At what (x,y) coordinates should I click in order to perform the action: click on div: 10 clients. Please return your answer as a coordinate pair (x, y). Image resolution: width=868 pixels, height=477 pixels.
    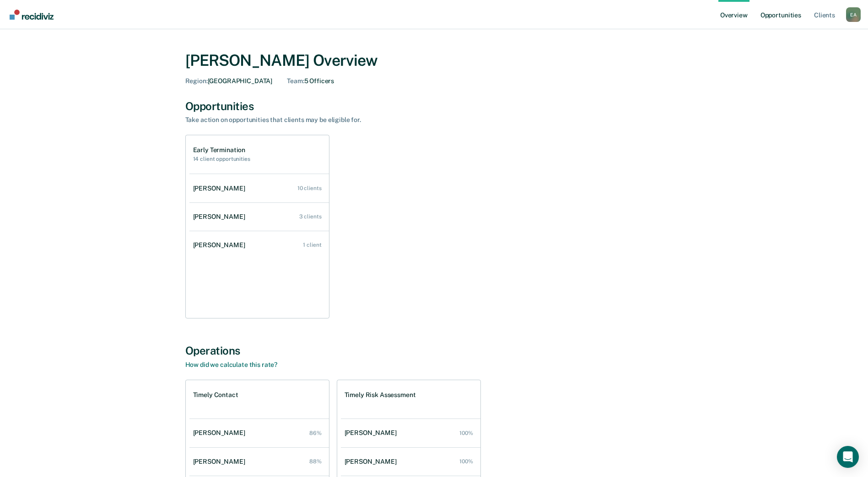
    Looking at the image, I should click on (309, 188).